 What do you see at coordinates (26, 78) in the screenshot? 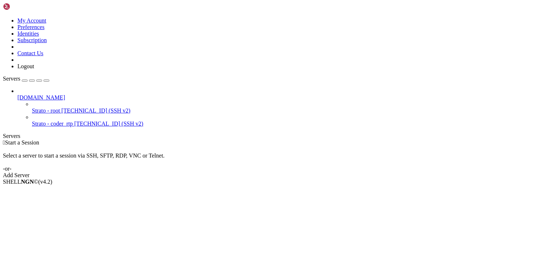
I see `a: Servers` at bounding box center [26, 78].